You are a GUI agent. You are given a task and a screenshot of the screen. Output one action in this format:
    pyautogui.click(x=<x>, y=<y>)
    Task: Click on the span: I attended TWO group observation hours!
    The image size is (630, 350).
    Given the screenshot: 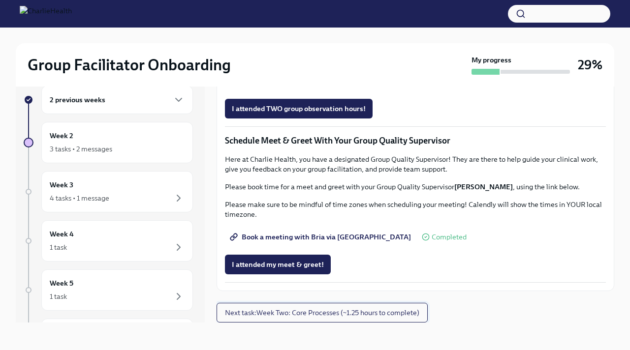 What is the action you would take?
    pyautogui.click(x=299, y=109)
    